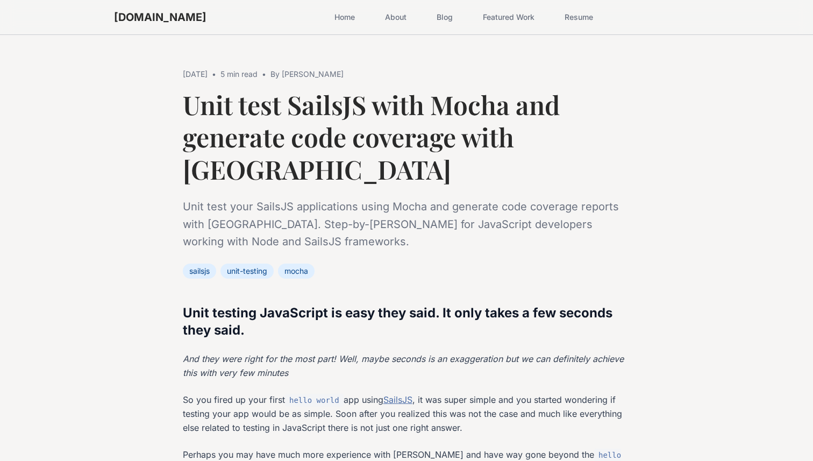  What do you see at coordinates (509, 17) in the screenshot?
I see `a: Featured Work` at bounding box center [509, 17].